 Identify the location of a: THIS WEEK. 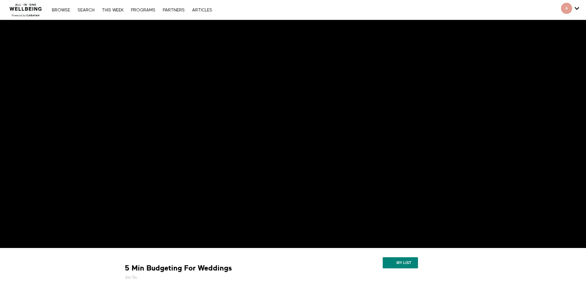
(113, 10).